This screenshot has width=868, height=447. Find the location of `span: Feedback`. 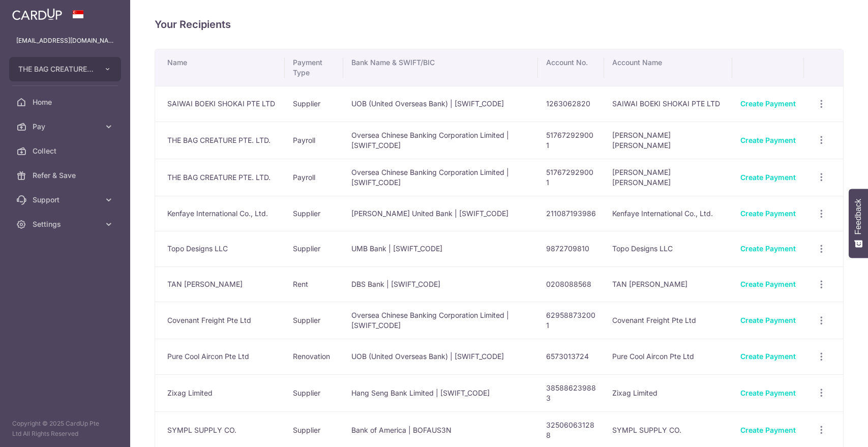

span: Feedback is located at coordinates (859, 217).